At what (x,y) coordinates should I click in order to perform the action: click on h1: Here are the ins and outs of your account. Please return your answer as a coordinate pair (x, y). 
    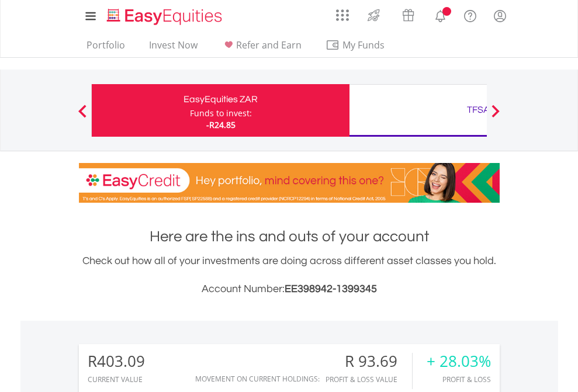
    Looking at the image, I should click on (289, 237).